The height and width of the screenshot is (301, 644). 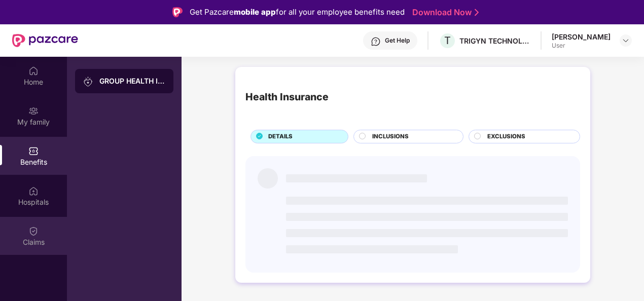 I want to click on div: Health Insurance, so click(x=287, y=97).